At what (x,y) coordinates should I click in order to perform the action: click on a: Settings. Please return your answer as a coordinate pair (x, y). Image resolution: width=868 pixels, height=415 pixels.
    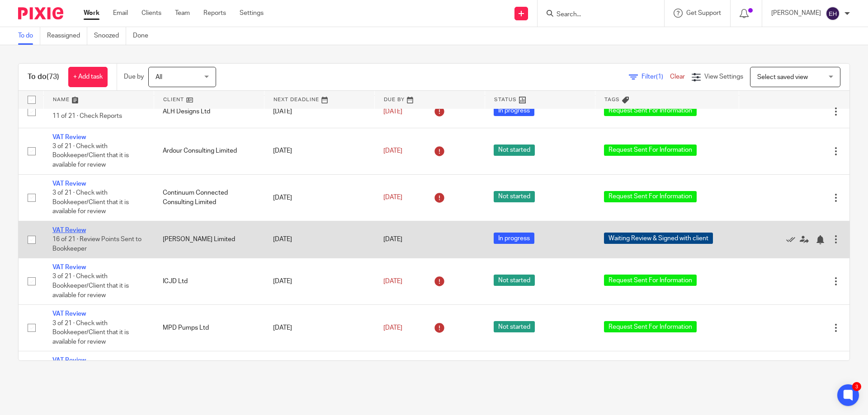
    Looking at the image, I should click on (252, 13).